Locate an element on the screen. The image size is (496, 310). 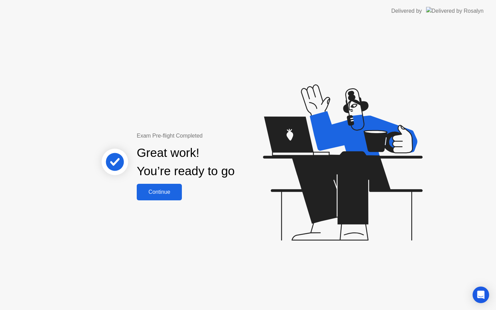
div: Exam Pre-flight Completed is located at coordinates (208, 136).